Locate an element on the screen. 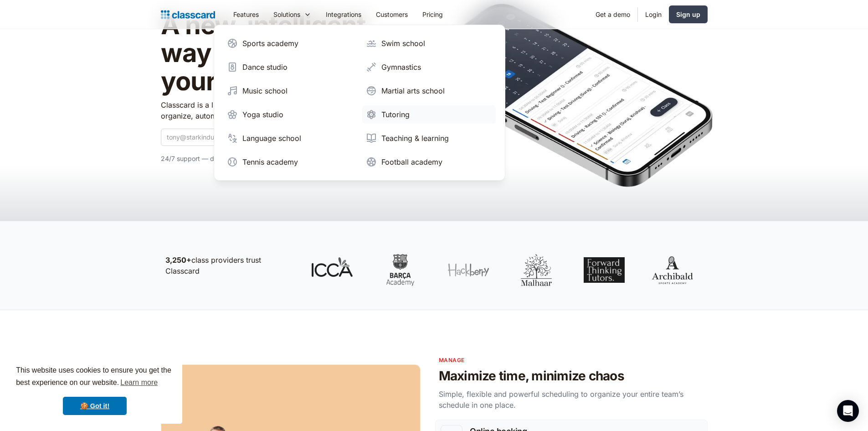 Image resolution: width=868 pixels, height=431 pixels. a: Customers is located at coordinates (392, 14).